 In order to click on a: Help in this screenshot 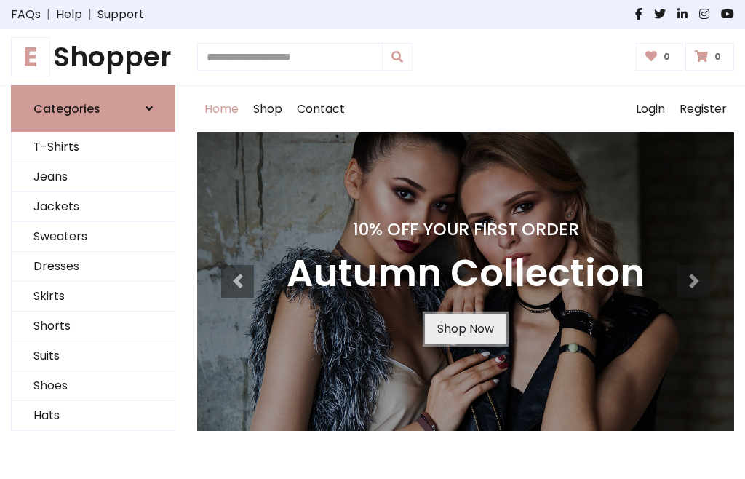, I will do `click(69, 15)`.